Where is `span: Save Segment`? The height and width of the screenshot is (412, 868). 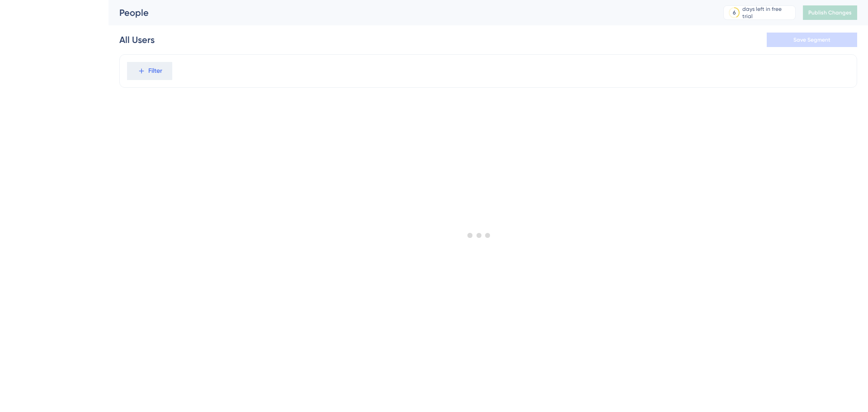 span: Save Segment is located at coordinates (812, 40).